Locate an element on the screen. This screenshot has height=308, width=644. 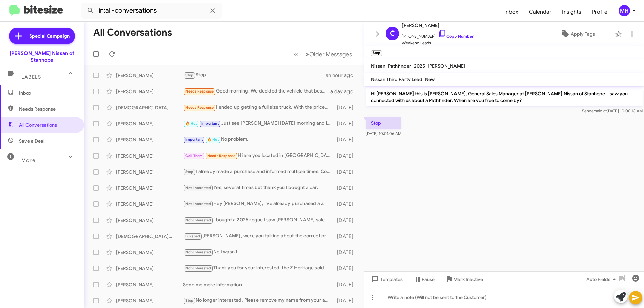
span: Finished is located at coordinates (193, 236).